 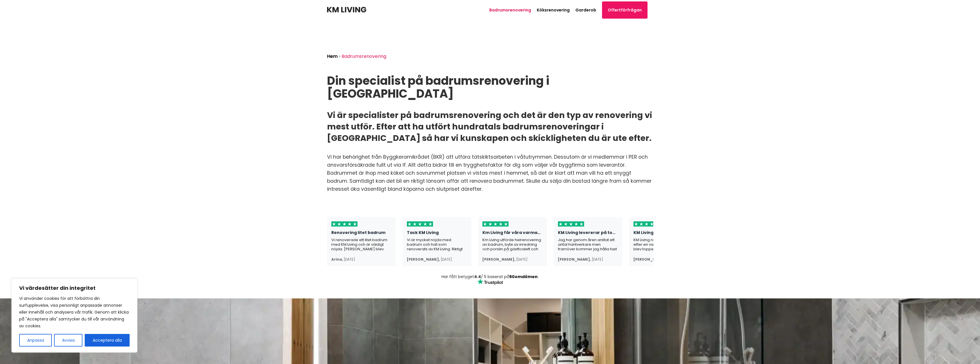 I want to click on div: KM Living renoverade vårt kök efter en…, so click(x=663, y=234).